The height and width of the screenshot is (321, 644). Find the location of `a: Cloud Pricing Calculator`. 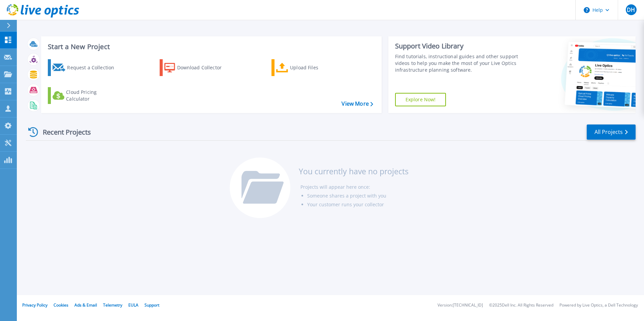

a: Cloud Pricing Calculator is located at coordinates (85, 96).